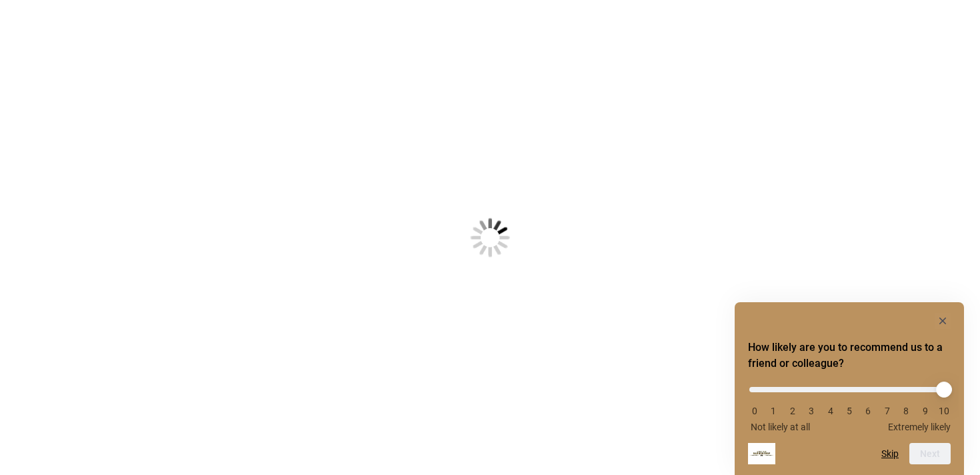 The image size is (980, 475). I want to click on button: Skip, so click(890, 453).